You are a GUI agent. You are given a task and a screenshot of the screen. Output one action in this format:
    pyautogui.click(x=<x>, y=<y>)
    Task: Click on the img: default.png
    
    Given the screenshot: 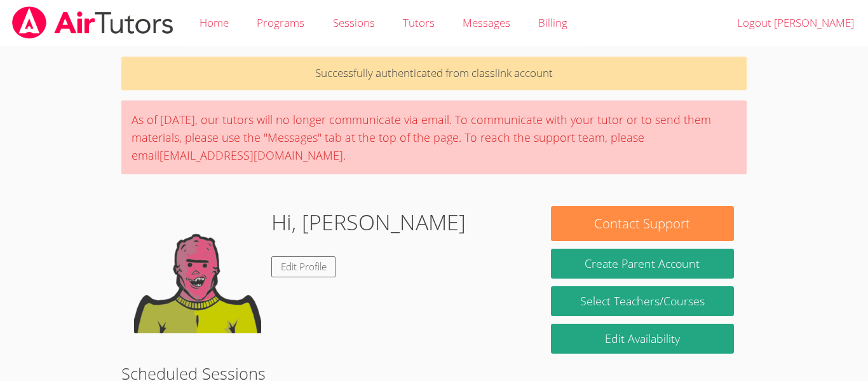 What is the action you would take?
    pyautogui.click(x=198, y=270)
    